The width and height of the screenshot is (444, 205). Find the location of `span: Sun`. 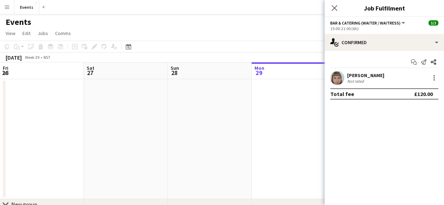

span: Sun is located at coordinates (175, 68).